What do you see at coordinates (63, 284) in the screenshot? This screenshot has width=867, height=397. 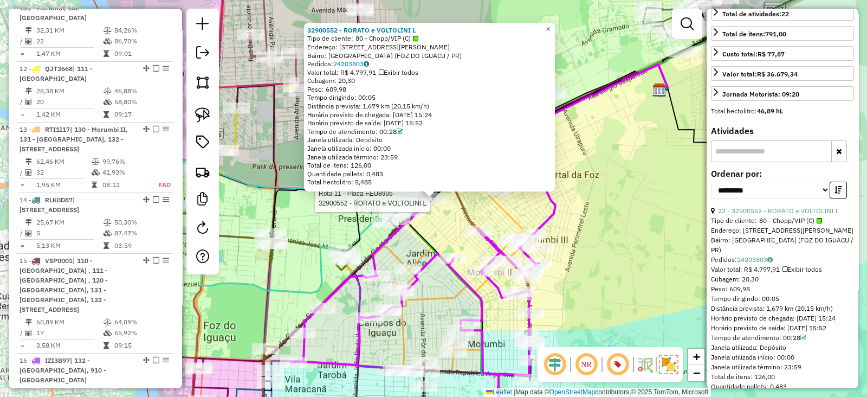 I see `span: 15 -` at bounding box center [63, 284].